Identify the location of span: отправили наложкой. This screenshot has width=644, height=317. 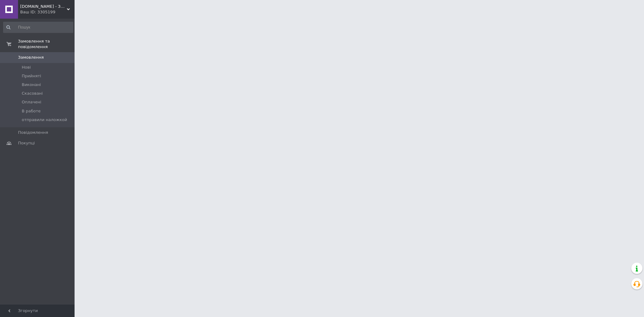
(44, 120).